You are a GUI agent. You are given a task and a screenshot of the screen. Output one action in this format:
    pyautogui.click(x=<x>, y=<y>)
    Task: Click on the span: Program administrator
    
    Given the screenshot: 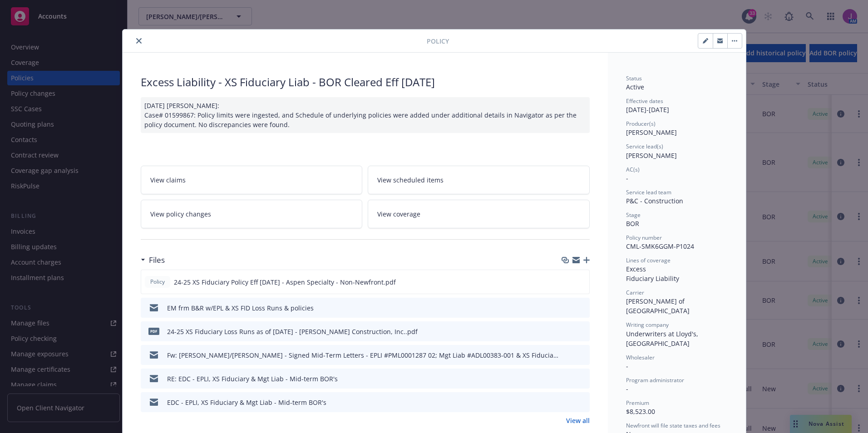 What is the action you would take?
    pyautogui.click(x=655, y=380)
    